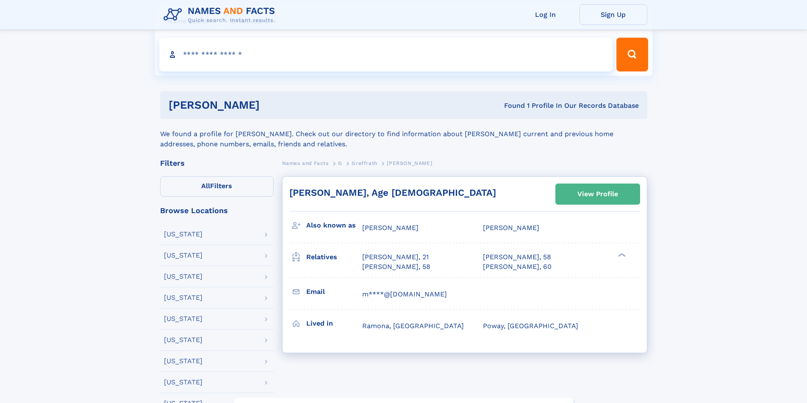 The image size is (807, 403). Describe the element at coordinates (217, 211) in the screenshot. I see `div: Browse Locations` at that location.